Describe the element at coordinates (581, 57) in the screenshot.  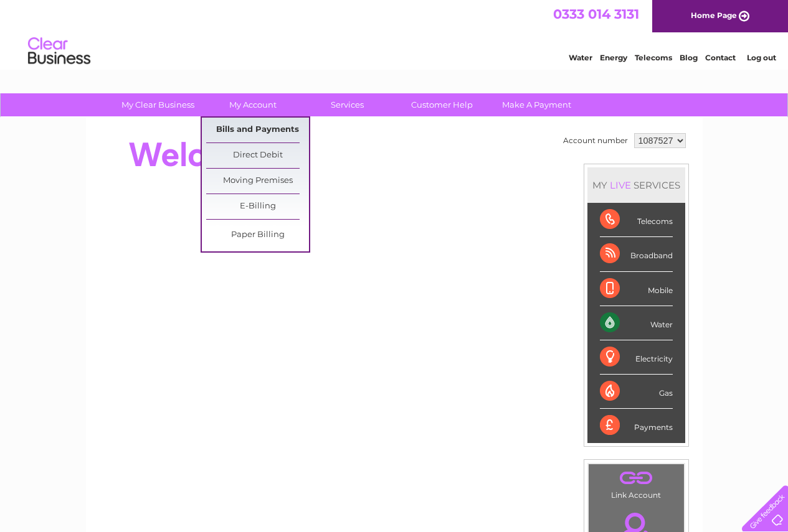
I see `a: Water` at that location.